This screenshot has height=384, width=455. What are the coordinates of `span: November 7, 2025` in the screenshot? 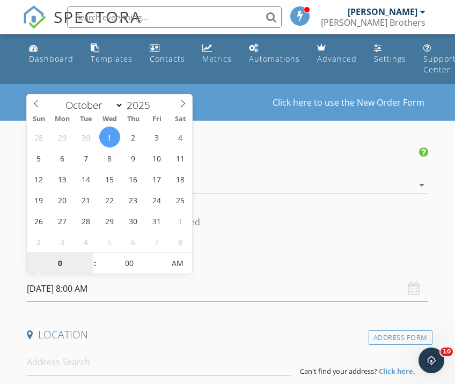 It's located at (157, 241).